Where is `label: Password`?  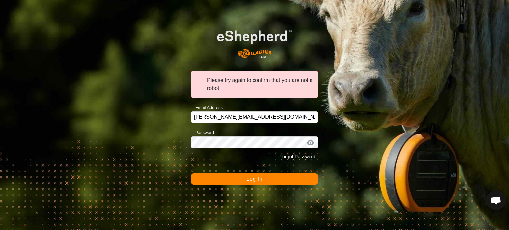
label: Password is located at coordinates (202, 133).